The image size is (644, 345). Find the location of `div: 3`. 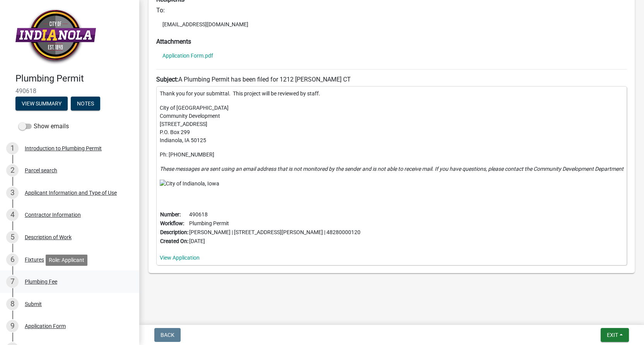

div: 3 is located at coordinates (12, 193).